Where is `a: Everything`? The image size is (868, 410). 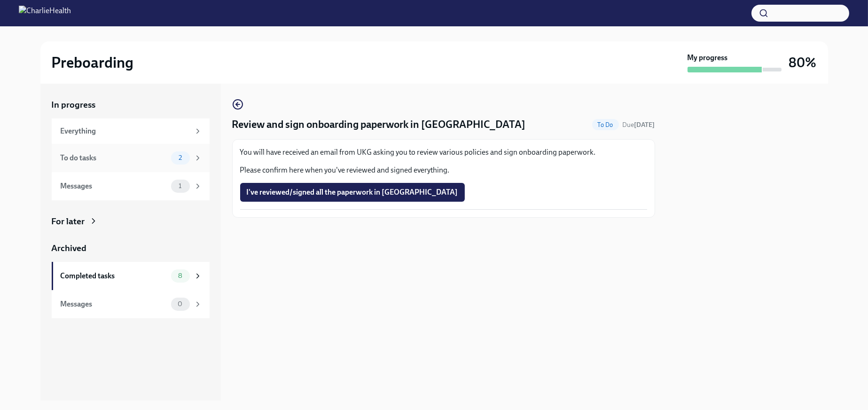
a: Everything is located at coordinates (131, 131).